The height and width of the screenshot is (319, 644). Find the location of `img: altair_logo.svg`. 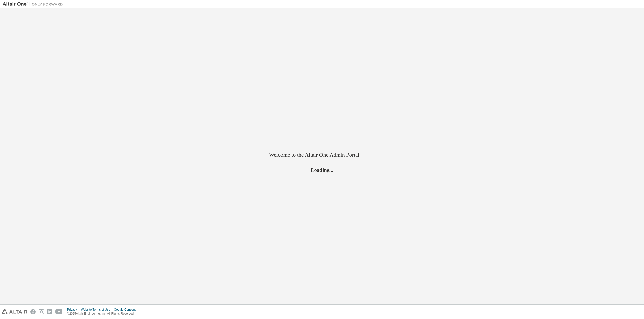

img: altair_logo.svg is located at coordinates (14, 312).